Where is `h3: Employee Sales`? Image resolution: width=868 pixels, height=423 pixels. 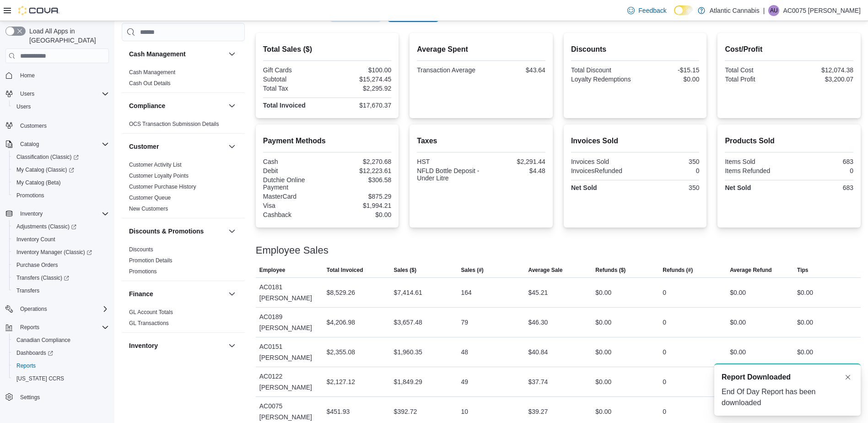
h3: Employee Sales is located at coordinates (292, 250).